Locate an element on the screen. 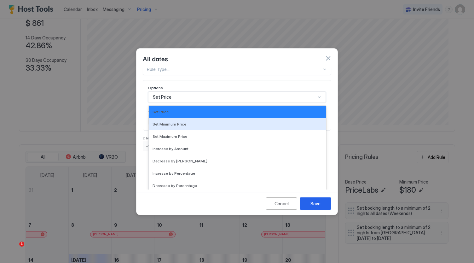 The image size is (474, 263). span: Increase by Amount is located at coordinates (170, 148).